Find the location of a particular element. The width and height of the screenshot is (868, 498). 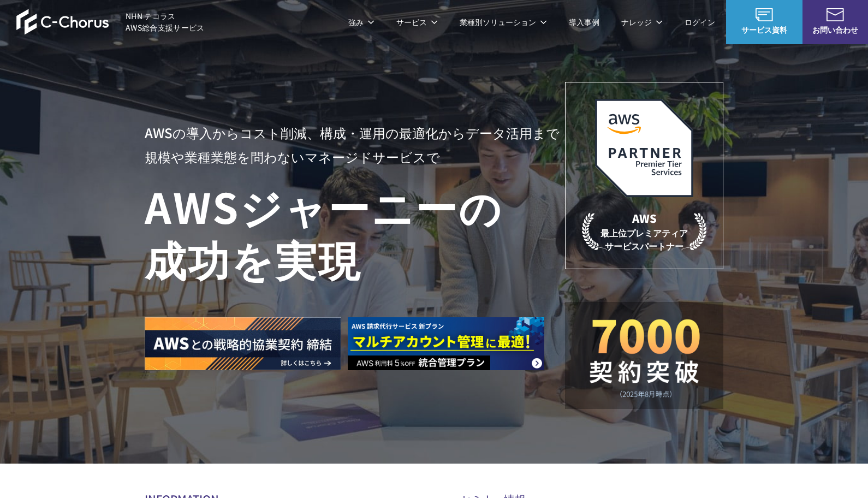

p: 最上位プレミアティア サービスパートナー is located at coordinates (644, 231).